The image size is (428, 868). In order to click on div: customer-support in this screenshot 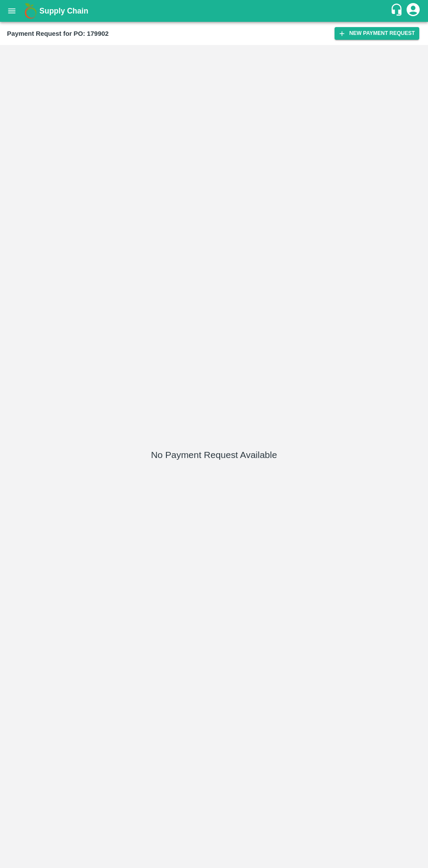, I will do `click(397, 11)`.